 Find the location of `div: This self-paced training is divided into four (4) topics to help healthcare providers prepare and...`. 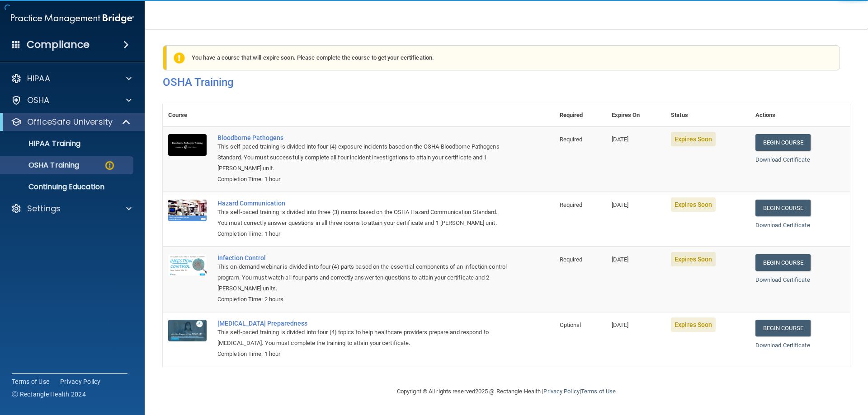

div: This self-paced training is divided into four (4) topics to help healthcare providers prepare and... is located at coordinates (363, 338).